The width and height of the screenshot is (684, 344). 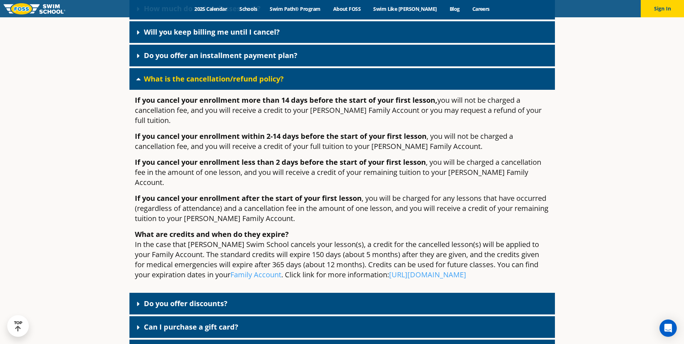 What do you see at coordinates (480, 9) in the screenshot?
I see `a: Careers` at bounding box center [480, 9].